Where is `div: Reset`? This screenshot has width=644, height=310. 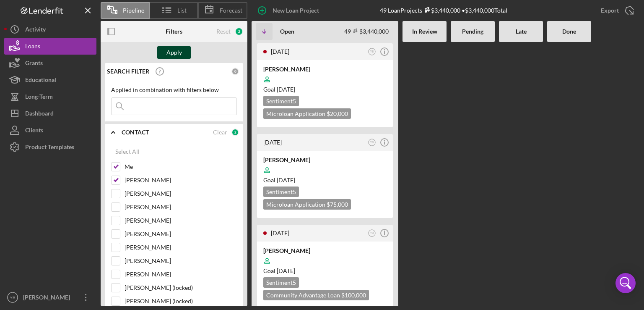
div: Reset is located at coordinates (224, 31).